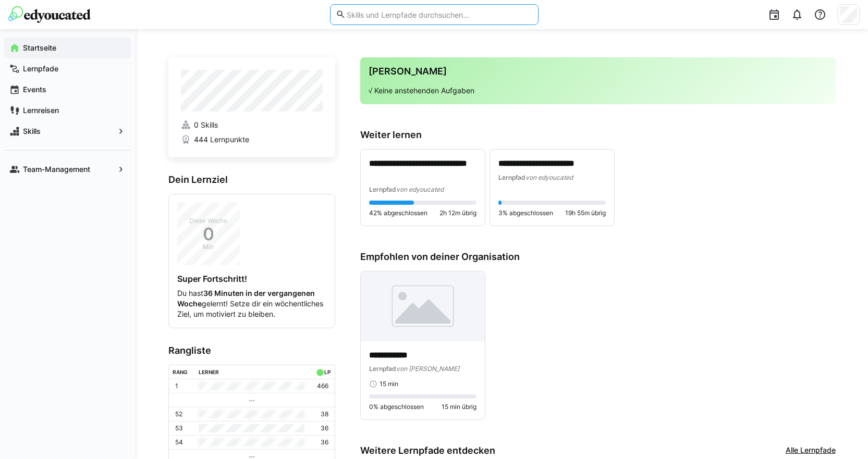 The height and width of the screenshot is (459, 868). What do you see at coordinates (389, 384) in the screenshot?
I see `span: 15 min` at bounding box center [389, 384].